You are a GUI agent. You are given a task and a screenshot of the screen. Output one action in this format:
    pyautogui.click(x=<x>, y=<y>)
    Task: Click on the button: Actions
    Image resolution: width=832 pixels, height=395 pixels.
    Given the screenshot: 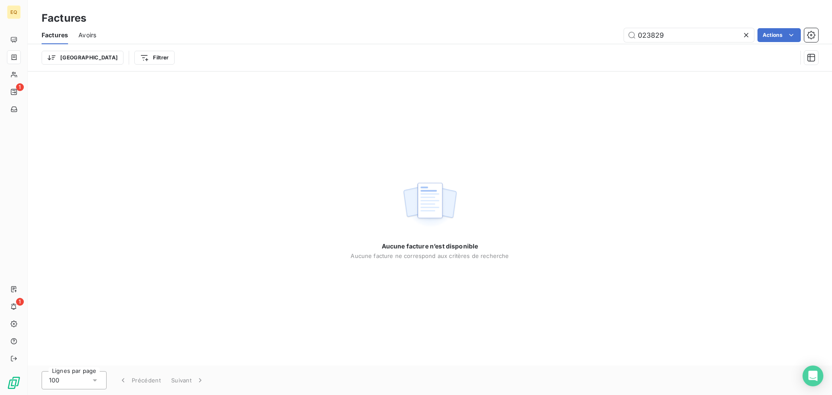 What is the action you would take?
    pyautogui.click(x=779, y=35)
    